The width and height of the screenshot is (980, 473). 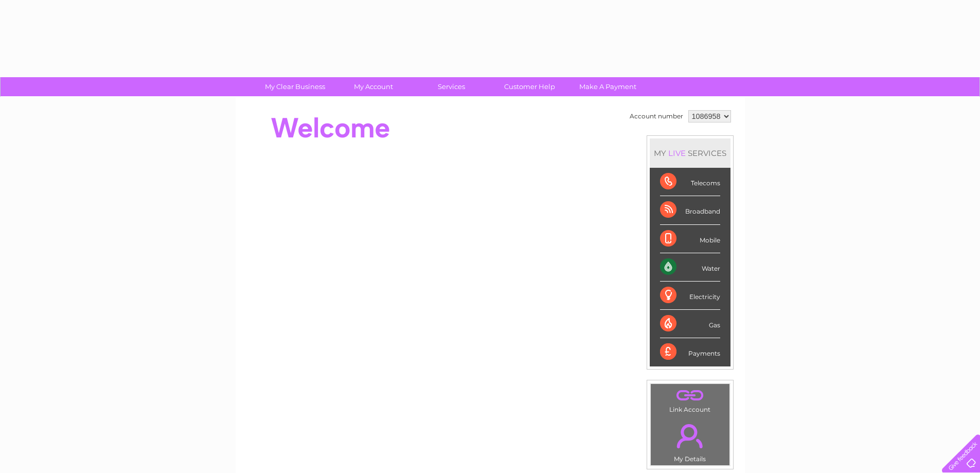 I want to click on td: Account number, so click(x=656, y=116).